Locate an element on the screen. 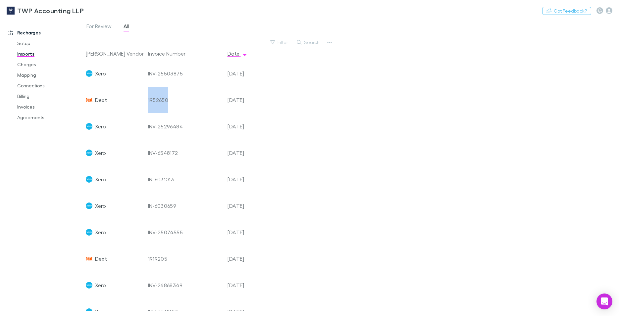 This screenshot has height=316, width=619. a: Billing is located at coordinates (50, 96).